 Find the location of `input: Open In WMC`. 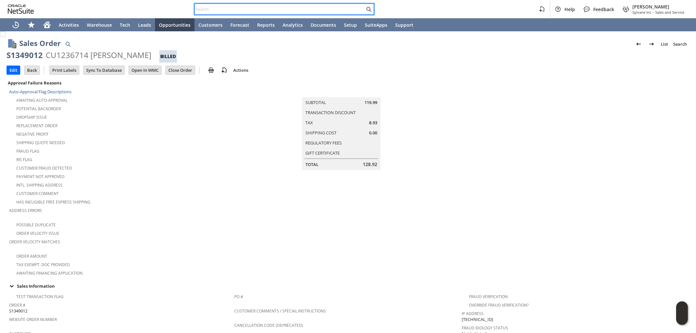

input: Open In WMC is located at coordinates (145, 70).